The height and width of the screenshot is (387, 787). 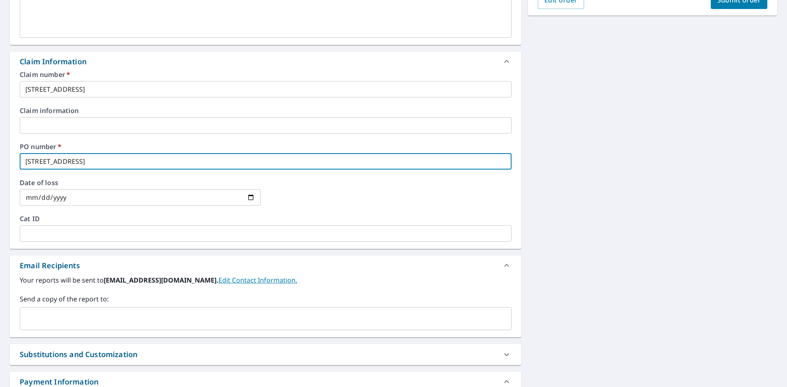 What do you see at coordinates (140, 183) in the screenshot?
I see `label: Date of loss` at bounding box center [140, 183].